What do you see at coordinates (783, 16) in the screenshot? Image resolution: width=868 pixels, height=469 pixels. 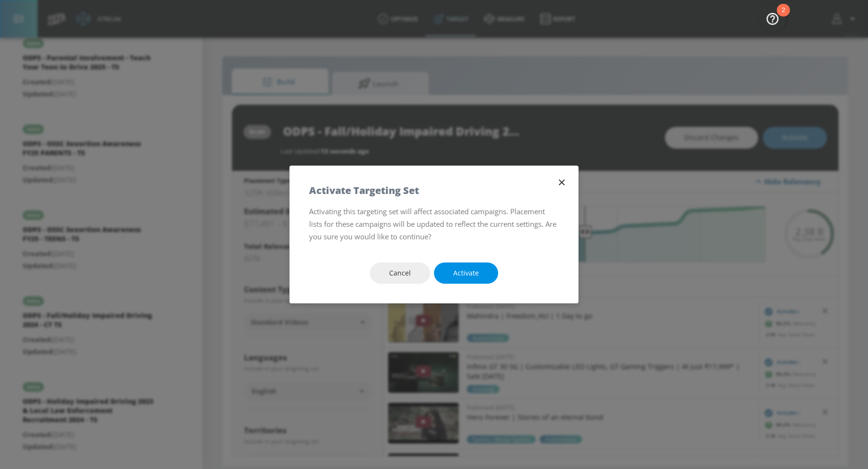 I see `div: 2` at bounding box center [783, 16].